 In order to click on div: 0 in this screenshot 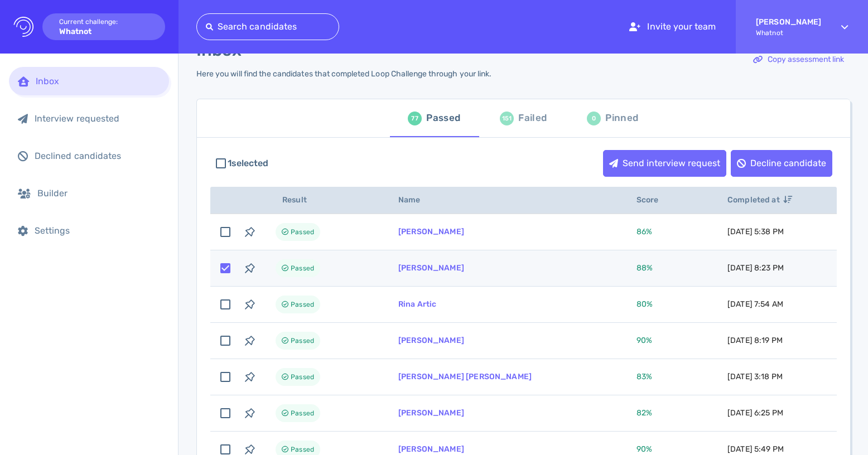, I will do `click(594, 118)`.